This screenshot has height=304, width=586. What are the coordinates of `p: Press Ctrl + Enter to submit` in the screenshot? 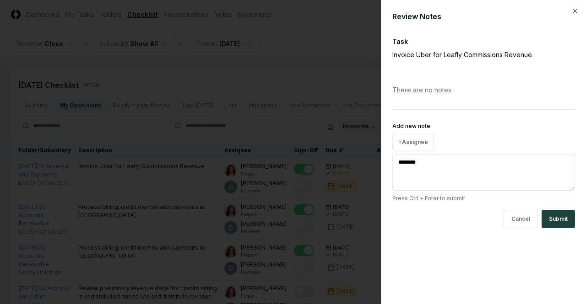 It's located at (483, 199).